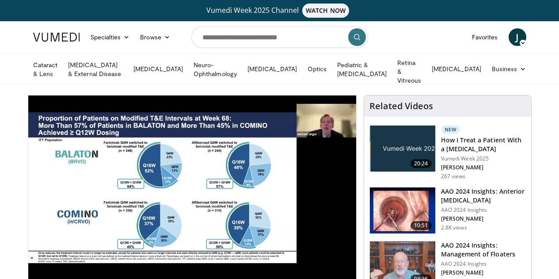 The width and height of the screenshot is (559, 279). What do you see at coordinates (317, 69) in the screenshot?
I see `a: Optics` at bounding box center [317, 69].